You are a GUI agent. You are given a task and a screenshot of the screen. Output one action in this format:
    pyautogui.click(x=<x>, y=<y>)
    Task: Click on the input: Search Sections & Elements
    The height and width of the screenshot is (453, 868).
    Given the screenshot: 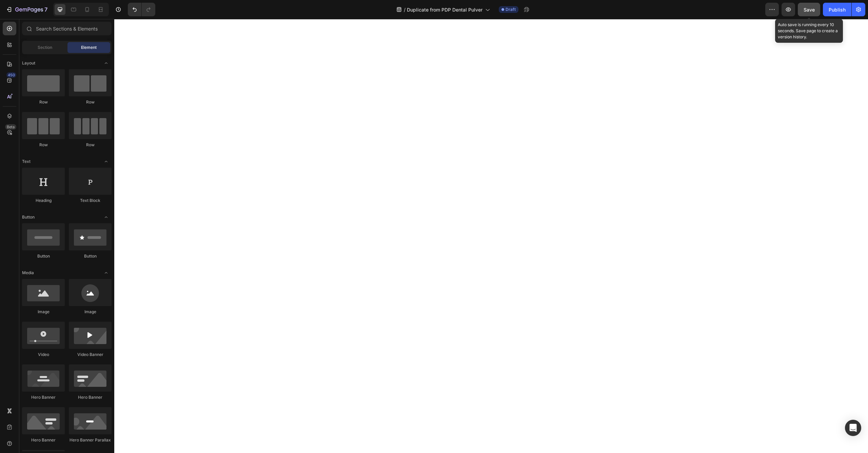 What is the action you would take?
    pyautogui.click(x=66, y=29)
    